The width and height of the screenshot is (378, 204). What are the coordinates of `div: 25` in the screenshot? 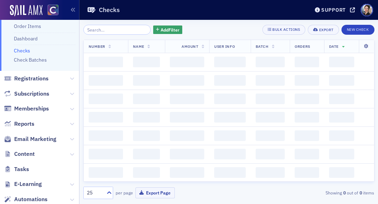 It's located at (95, 193).